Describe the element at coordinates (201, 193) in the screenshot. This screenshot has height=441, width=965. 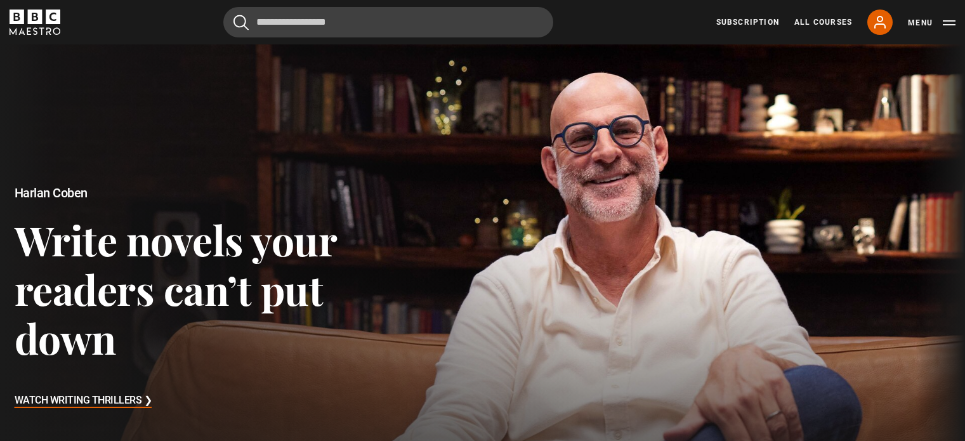
I see `h2: Harlan Coben` at that location.